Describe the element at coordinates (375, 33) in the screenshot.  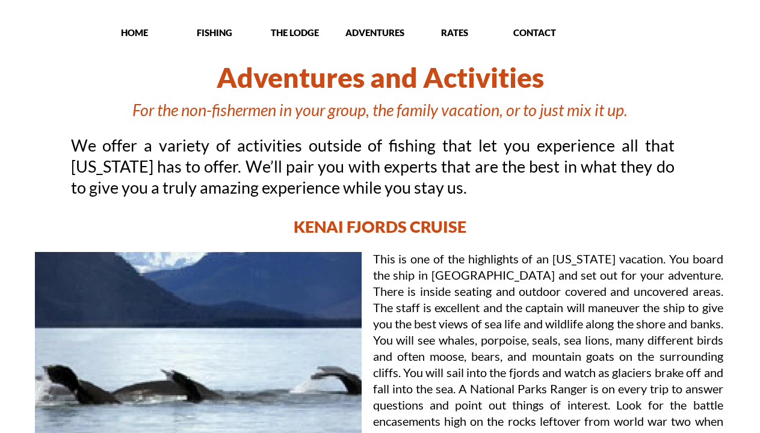
I see `p: ADVENTURES` at that location.